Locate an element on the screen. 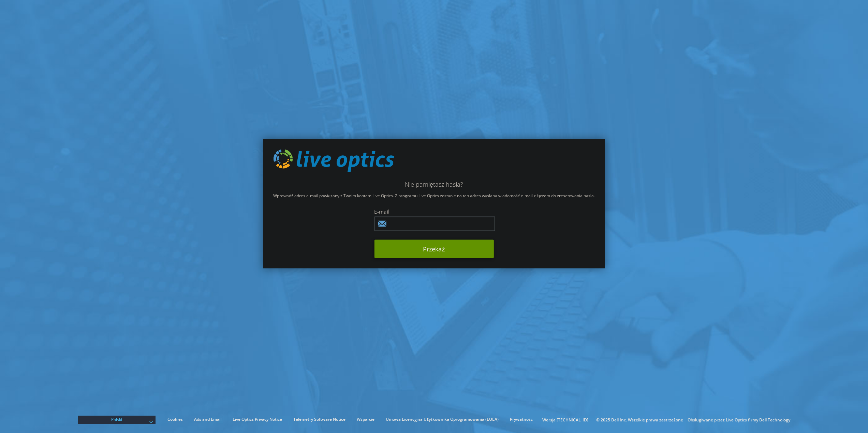 This screenshot has width=868, height=433. a: Umowa Licencyjna Użytkownika Oprogramowania (EULA) is located at coordinates (442, 420).